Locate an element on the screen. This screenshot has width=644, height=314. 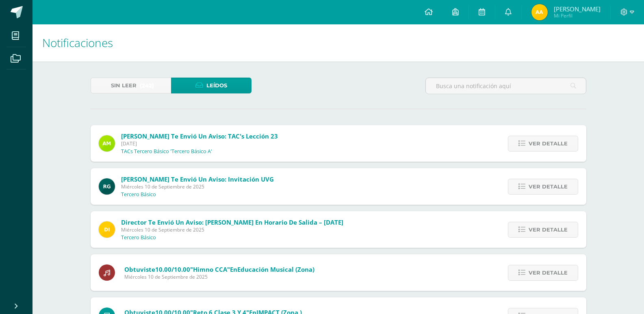
span: Obtuviste en is located at coordinates (220, 269).